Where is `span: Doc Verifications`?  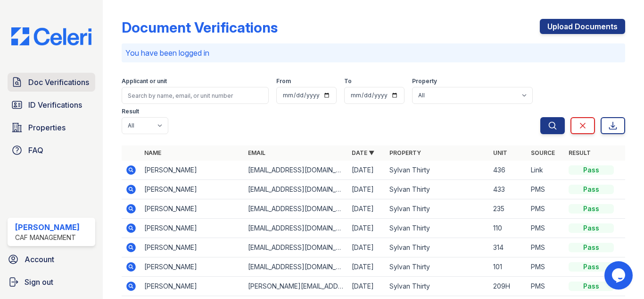 span: Doc Verifications is located at coordinates (58, 82).